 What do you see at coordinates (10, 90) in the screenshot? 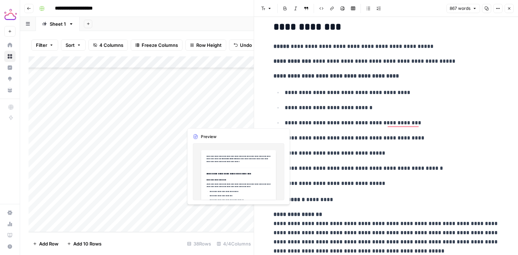
I see `a: Your Data` at bounding box center [10, 90].